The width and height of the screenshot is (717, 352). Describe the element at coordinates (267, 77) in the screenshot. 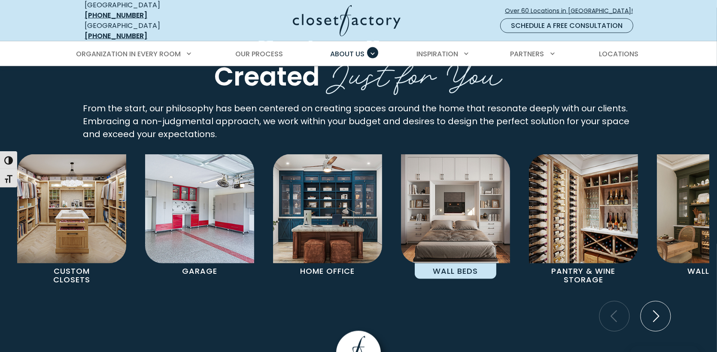

I see `span: Created` at that location.